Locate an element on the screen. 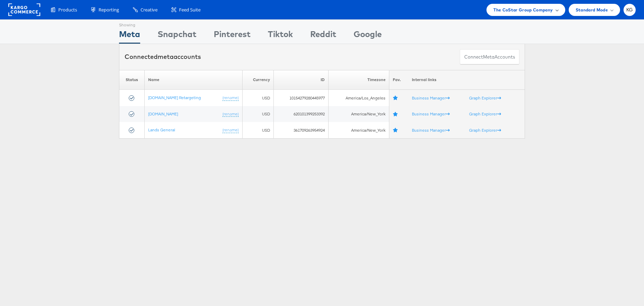 This screenshot has width=644, height=306. span: Standard Mode is located at coordinates (592, 10).